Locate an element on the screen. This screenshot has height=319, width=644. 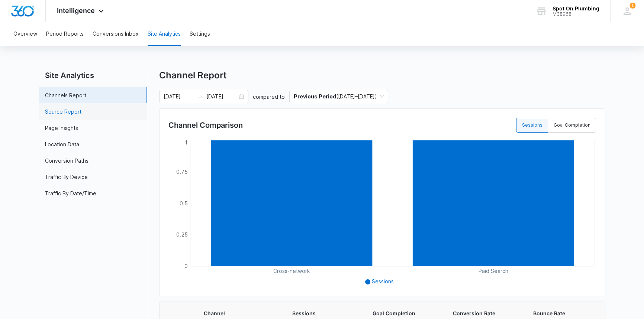
div: account id is located at coordinates (576, 14).